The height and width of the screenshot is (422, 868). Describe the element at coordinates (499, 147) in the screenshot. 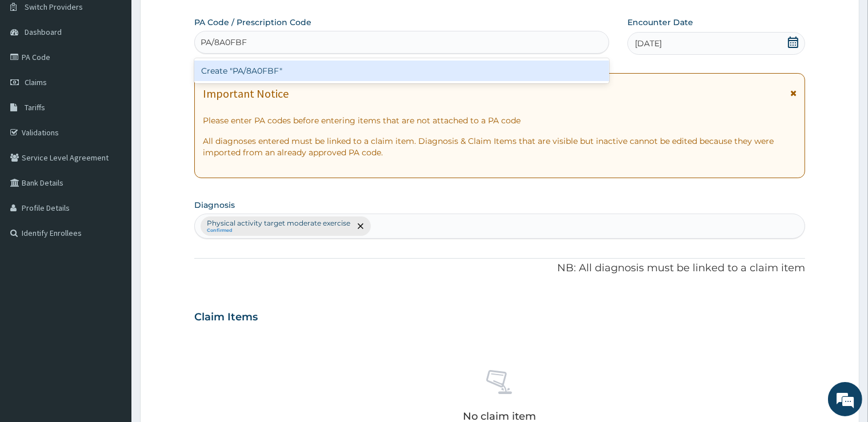

I see `p: All diagnoses entered must be linked to a claim item. Diagnosis & Claim Items that are visible bu...` at that location.